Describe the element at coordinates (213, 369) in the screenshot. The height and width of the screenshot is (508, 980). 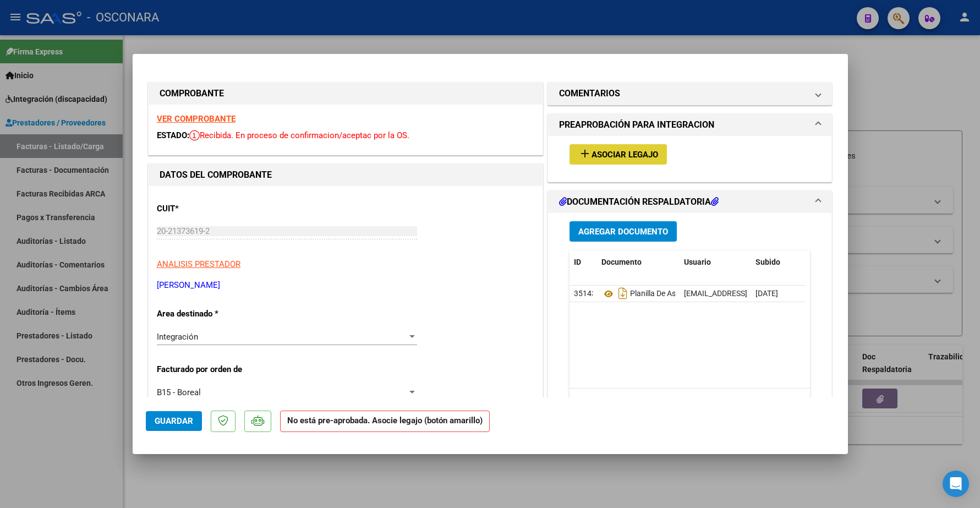
I see `p: Facturado por orden de` at that location.